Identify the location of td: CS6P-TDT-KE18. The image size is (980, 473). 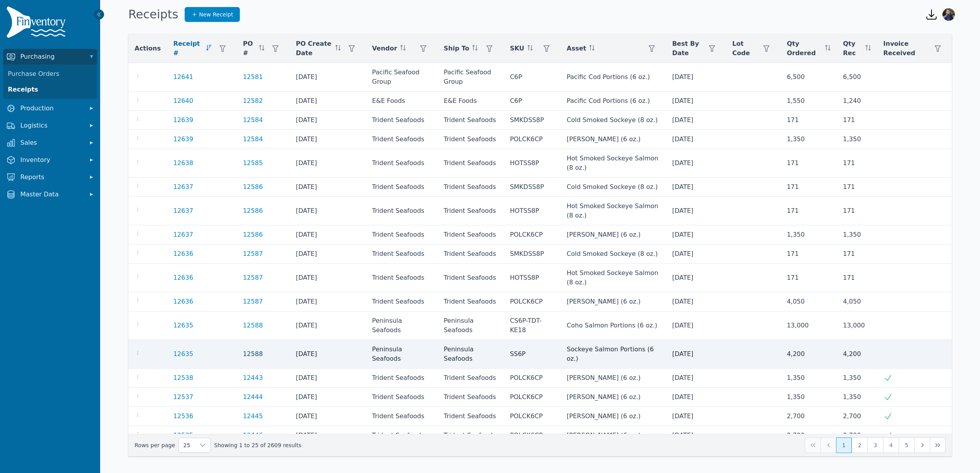
(532, 325).